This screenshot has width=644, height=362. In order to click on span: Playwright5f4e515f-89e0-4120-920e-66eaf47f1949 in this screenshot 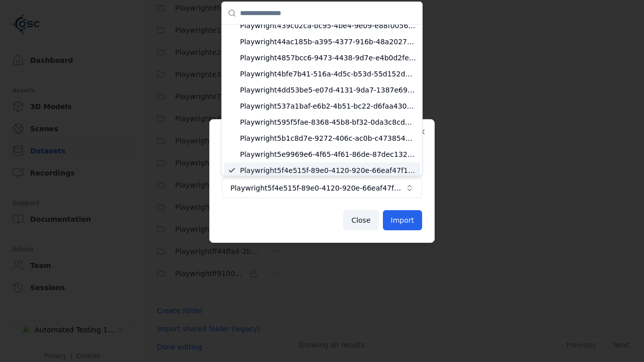, I will do `click(328, 170)`.